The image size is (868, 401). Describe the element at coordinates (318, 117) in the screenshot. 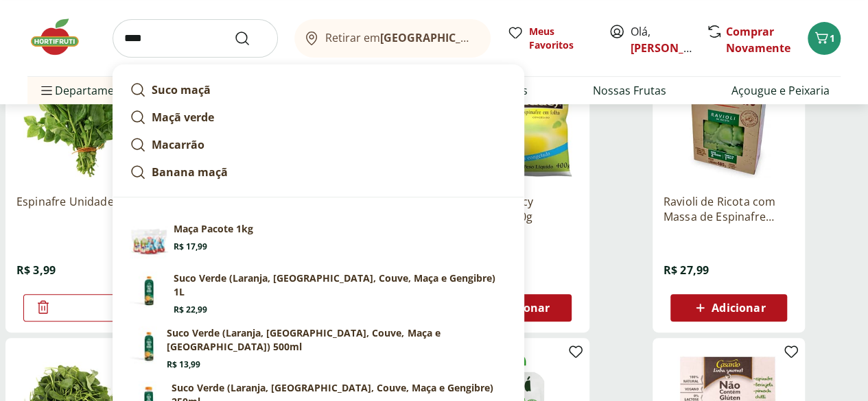

I see `a: Maçã verde` at that location.